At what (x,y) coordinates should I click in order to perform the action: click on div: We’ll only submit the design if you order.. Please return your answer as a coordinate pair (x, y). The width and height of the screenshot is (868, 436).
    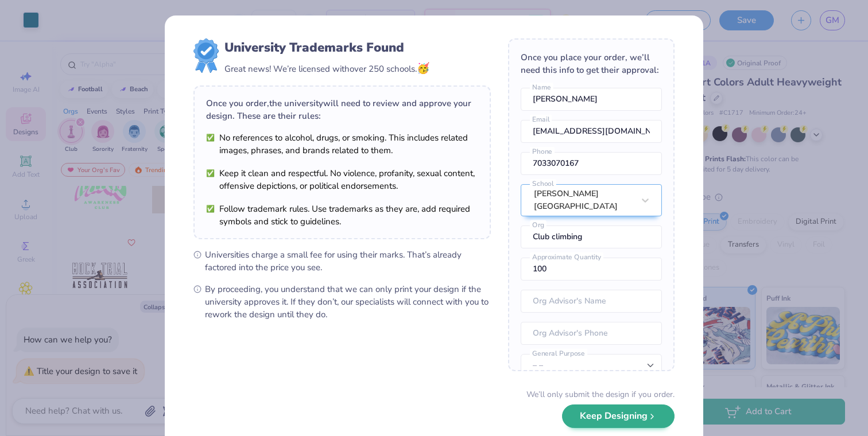
    Looking at the image, I should click on (600, 394).